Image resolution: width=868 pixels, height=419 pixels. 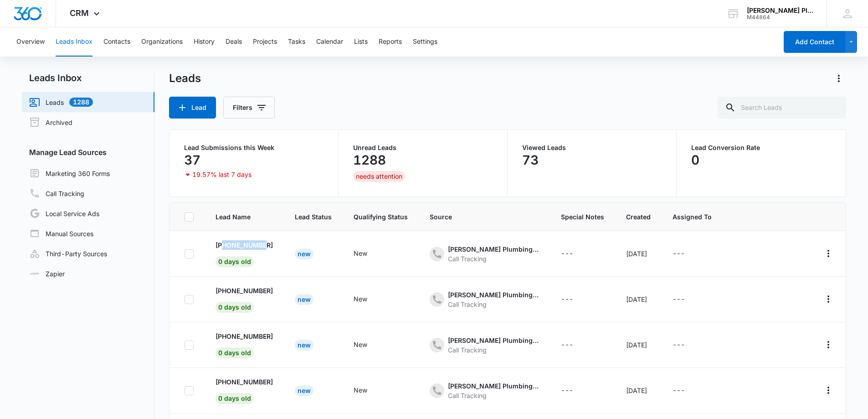 I want to click on h1: Leads, so click(x=185, y=78).